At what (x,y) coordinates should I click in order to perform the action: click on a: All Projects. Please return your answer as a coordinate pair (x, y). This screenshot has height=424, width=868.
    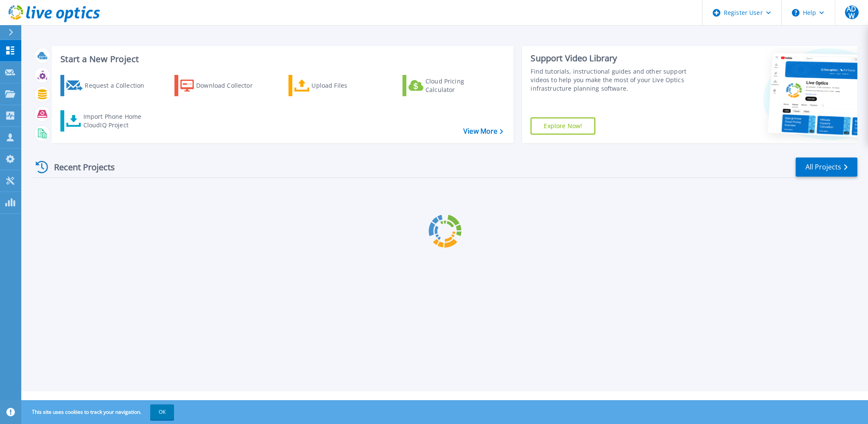
    Looking at the image, I should click on (826, 167).